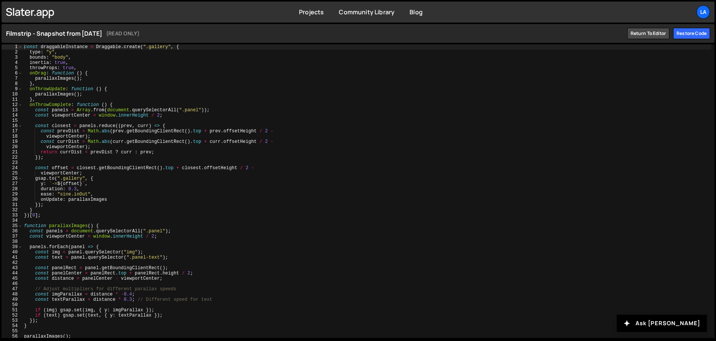 The image size is (716, 341). I want to click on div: 36, so click(12, 231).